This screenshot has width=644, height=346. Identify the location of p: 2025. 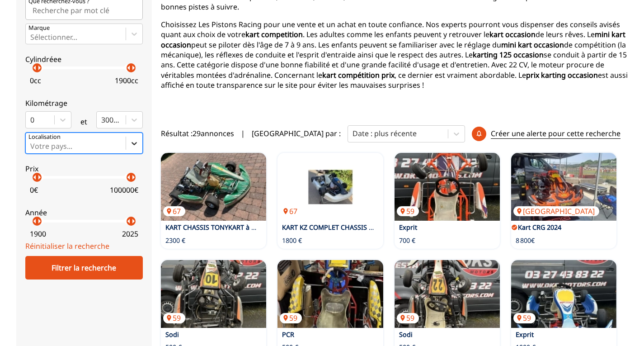
(130, 234).